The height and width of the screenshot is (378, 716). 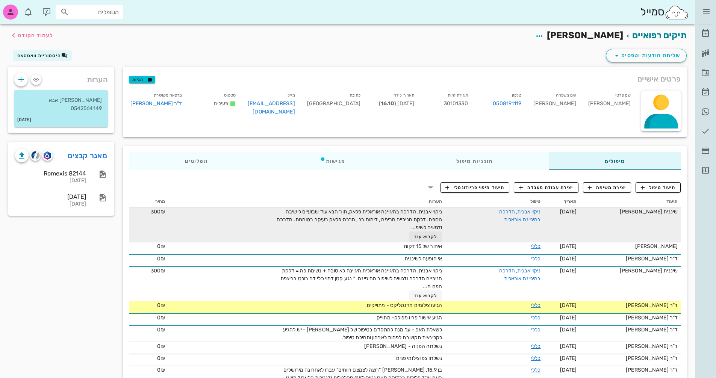 What do you see at coordinates (419, 358) in the screenshot?
I see `span: נשלחו צפ וצילומי פנים` at bounding box center [419, 358].